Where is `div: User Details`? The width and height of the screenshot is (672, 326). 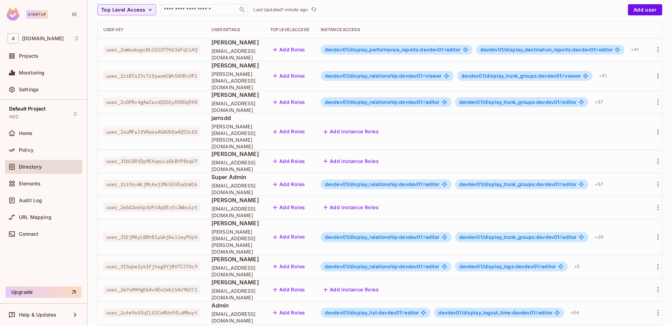
div: User Details is located at coordinates (235, 30).